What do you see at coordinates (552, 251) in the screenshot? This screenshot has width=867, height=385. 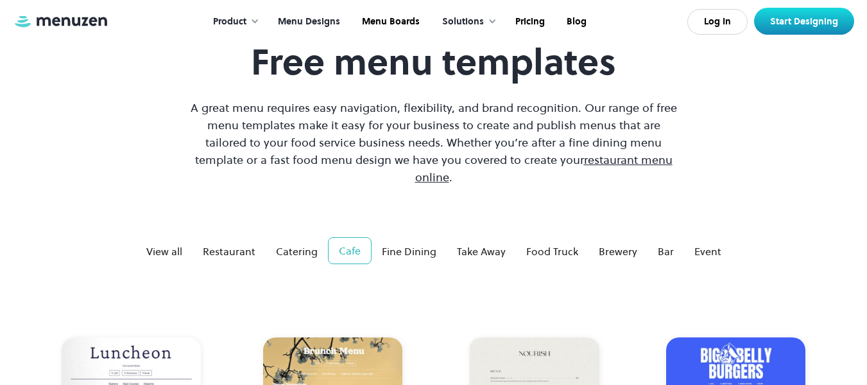 I see `div: Food Truck` at bounding box center [552, 251].